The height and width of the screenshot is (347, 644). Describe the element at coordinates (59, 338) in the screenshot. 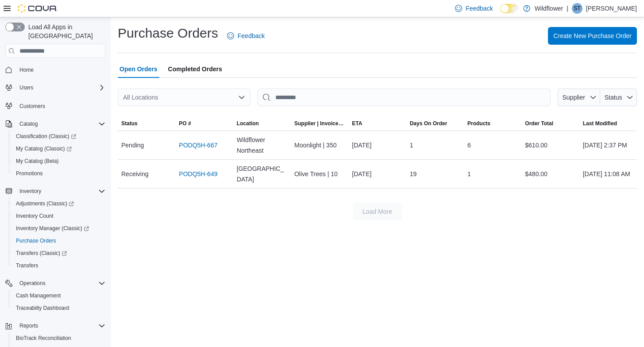

I see `button: BioTrack Reconciliation` at that location.